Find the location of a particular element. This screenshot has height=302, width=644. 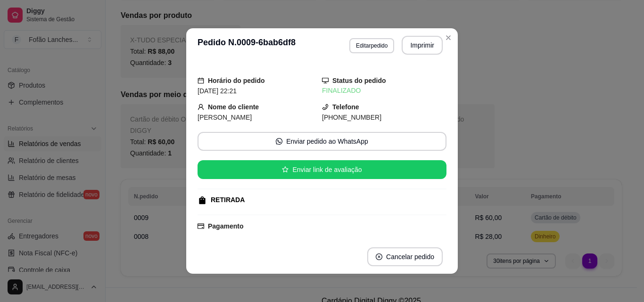

h3: Pedido N. 0009-6bab6df8 is located at coordinates (246, 45).